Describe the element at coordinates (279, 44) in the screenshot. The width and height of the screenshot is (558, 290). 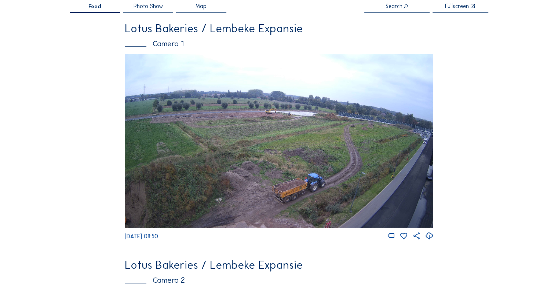
I see `div: Camera 1` at that location.